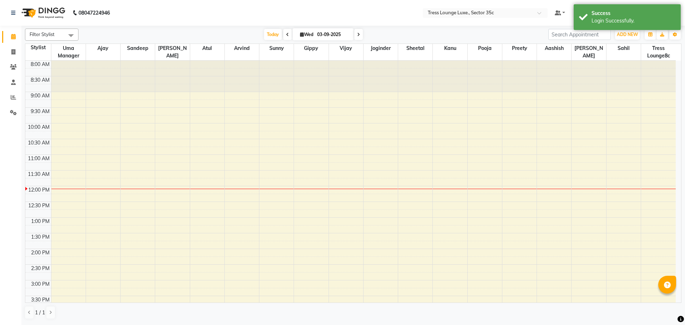 Image resolution: width=685 pixels, height=325 pixels. Describe the element at coordinates (40, 221) in the screenshot. I see `div: 1:00 PM` at that location.